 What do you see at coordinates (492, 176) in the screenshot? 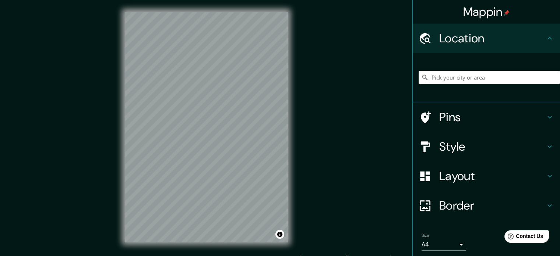
I see `h4: Layout` at bounding box center [492, 176].